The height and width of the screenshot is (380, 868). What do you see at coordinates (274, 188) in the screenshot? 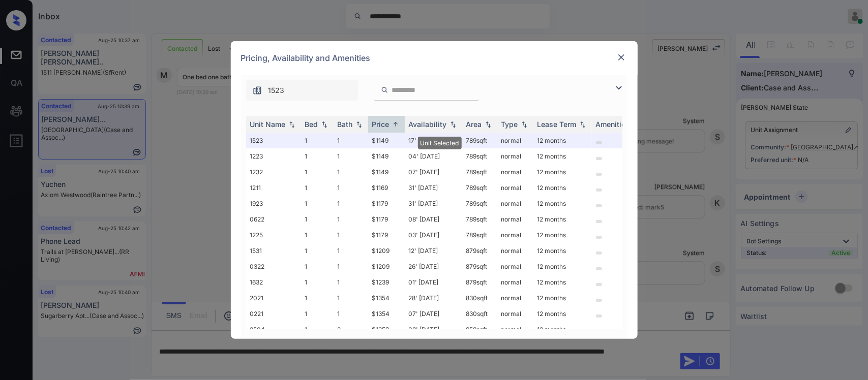
I see `td: 1211` at bounding box center [274, 188].